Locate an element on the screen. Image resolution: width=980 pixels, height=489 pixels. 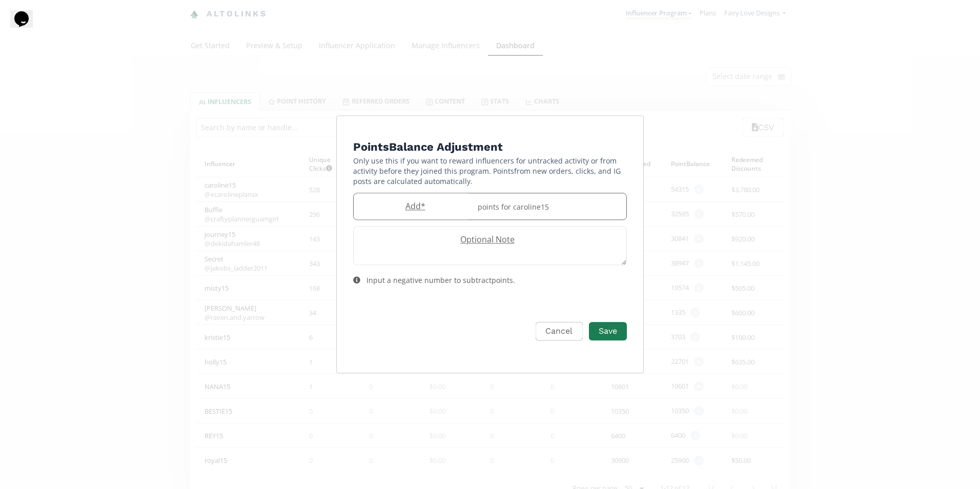
button: Save is located at coordinates (608, 331).